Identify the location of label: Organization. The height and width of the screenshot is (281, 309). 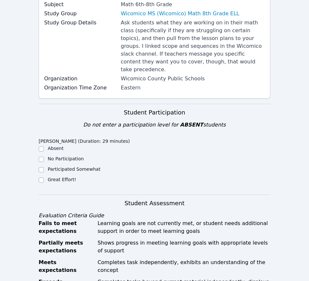
(81, 79).